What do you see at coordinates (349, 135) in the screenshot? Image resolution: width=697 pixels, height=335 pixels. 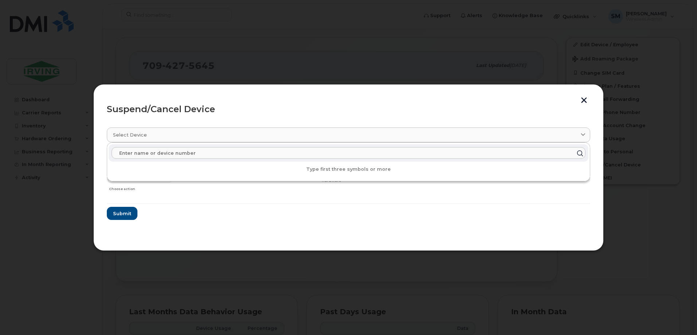 I see `a: Select device` at bounding box center [349, 135].